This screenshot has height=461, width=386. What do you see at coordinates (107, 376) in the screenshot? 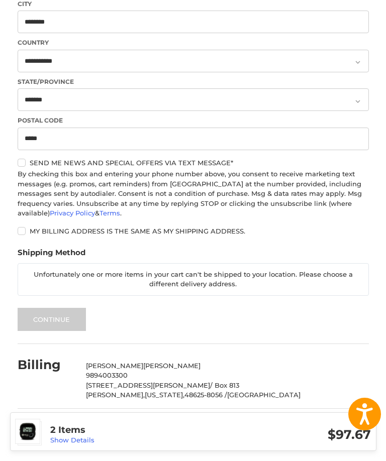
I see `span: 9894003300` at bounding box center [107, 376].